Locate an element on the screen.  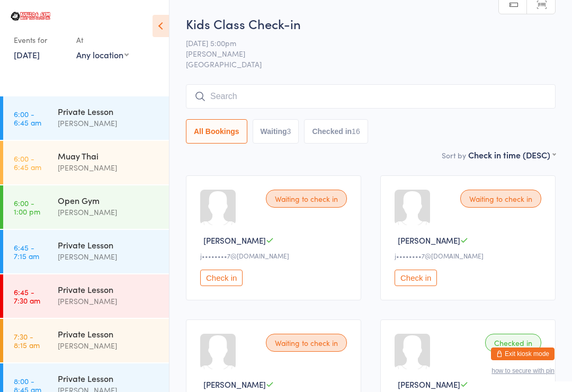
div: Events for is located at coordinates (40, 40).